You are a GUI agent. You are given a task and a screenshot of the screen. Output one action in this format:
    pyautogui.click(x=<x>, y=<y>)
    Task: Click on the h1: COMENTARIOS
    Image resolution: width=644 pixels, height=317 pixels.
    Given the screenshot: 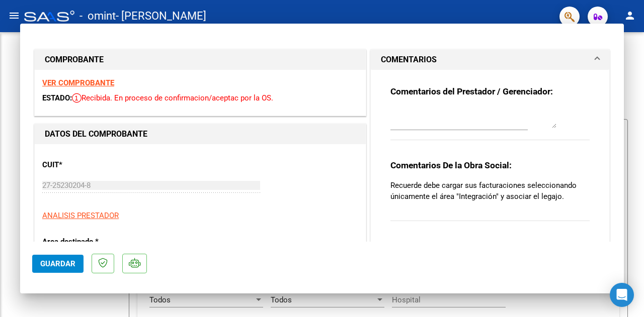 What is the action you would take?
    pyautogui.click(x=409, y=60)
    